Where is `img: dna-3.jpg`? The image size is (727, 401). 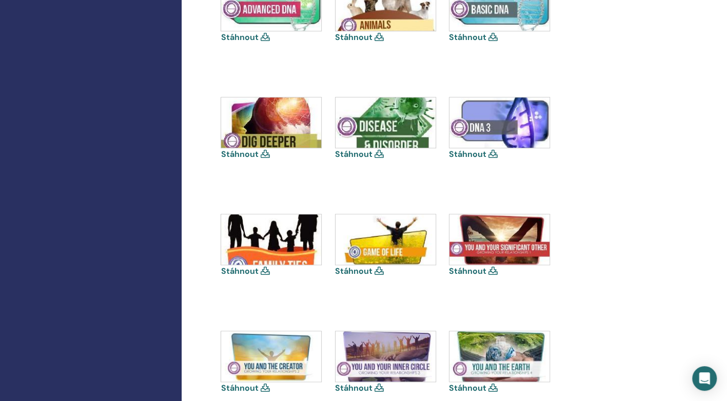 img: dna-3.jpg is located at coordinates (499, 123).